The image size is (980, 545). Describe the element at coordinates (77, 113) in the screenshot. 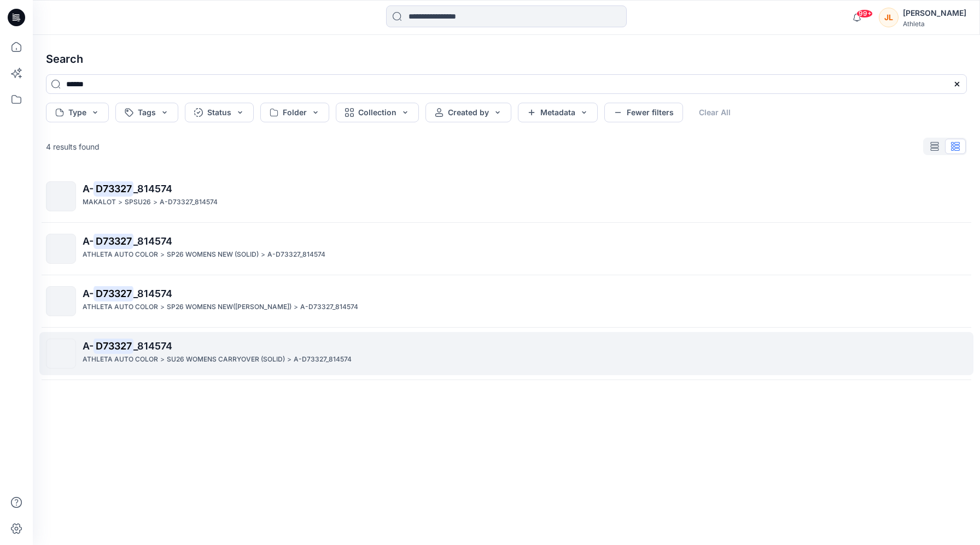

I see `button: Type` at that location.